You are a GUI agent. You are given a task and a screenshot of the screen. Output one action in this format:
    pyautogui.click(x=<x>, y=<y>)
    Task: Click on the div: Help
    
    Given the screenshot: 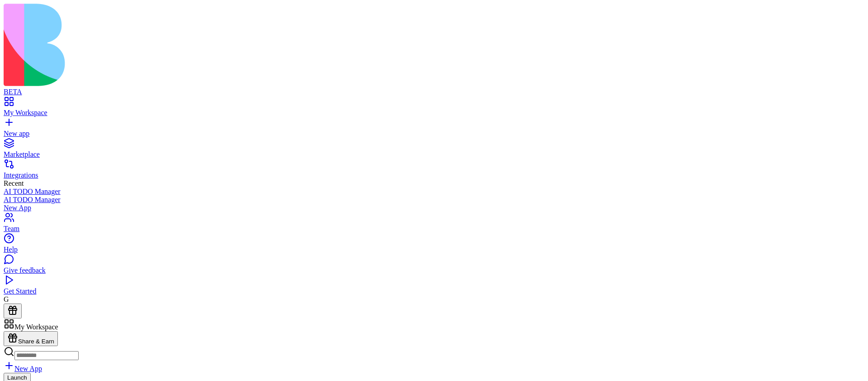 What is the action you would take?
    pyautogui.click(x=434, y=250)
    